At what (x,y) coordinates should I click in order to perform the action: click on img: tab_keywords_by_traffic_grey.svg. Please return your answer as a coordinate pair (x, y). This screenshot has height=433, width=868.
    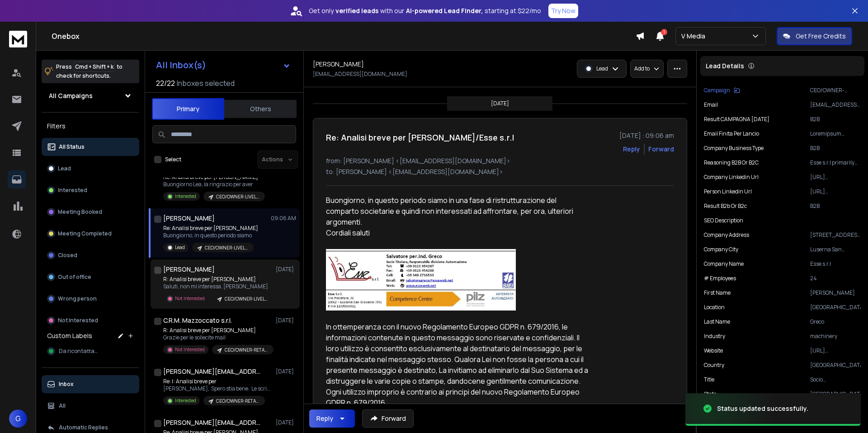
    Looking at the image, I should click on (95, 56).